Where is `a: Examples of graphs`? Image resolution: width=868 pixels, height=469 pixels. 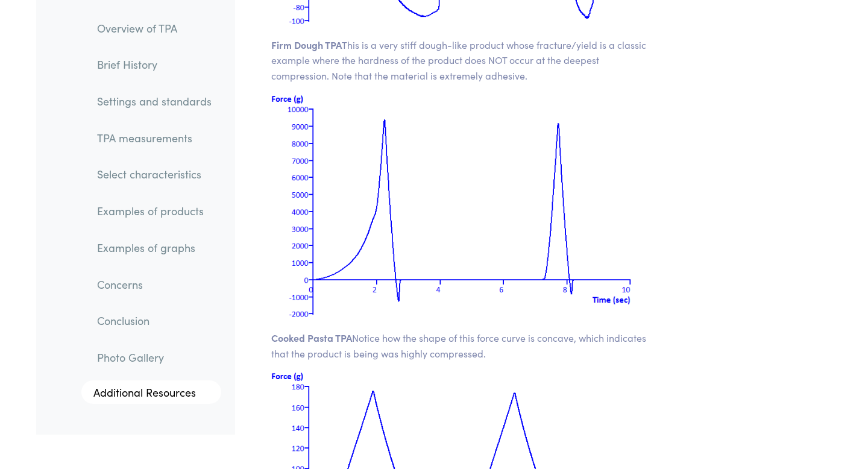
a: Examples of graphs is located at coordinates (154, 248).